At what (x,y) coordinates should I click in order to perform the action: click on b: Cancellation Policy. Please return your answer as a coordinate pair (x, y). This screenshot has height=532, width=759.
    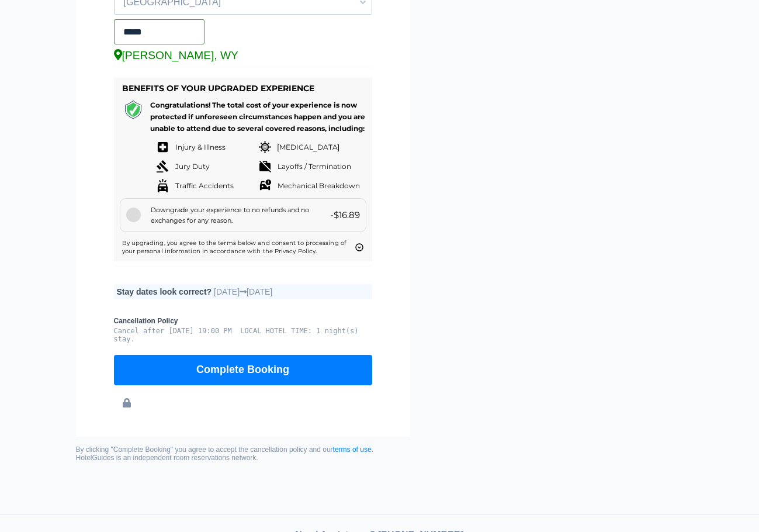
    Looking at the image, I should click on (243, 321).